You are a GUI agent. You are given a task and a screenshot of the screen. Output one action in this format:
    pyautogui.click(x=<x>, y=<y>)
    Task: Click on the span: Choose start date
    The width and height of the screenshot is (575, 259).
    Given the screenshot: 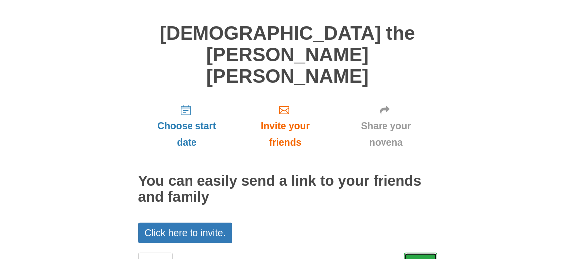 What is the action you would take?
    pyautogui.click(x=187, y=134)
    